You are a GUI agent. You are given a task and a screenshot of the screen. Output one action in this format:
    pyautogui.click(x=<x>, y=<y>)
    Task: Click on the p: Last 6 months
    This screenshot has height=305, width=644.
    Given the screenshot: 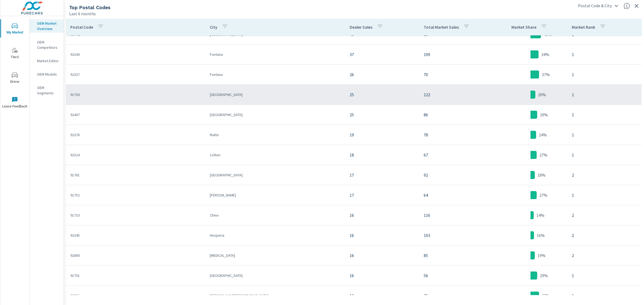 What is the action you would take?
    pyautogui.click(x=82, y=14)
    